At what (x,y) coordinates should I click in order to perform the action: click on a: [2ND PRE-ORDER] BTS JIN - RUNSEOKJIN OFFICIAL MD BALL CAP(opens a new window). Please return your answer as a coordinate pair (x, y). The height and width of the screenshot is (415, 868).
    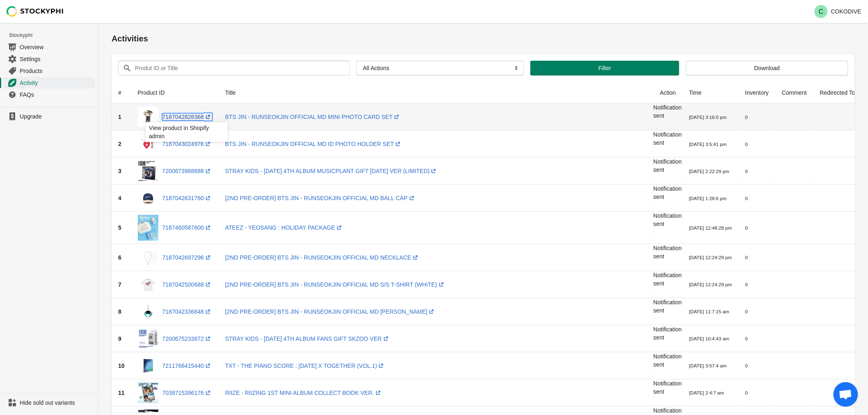
    Looking at the image, I should click on (320, 198).